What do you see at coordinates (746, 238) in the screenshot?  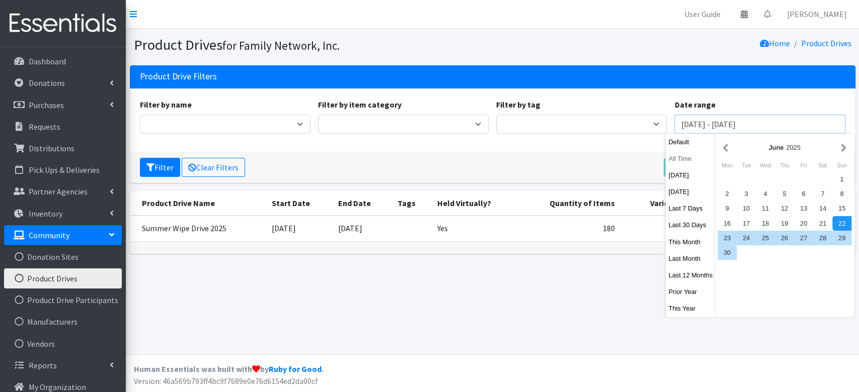 I see `div: 24` at bounding box center [746, 238].